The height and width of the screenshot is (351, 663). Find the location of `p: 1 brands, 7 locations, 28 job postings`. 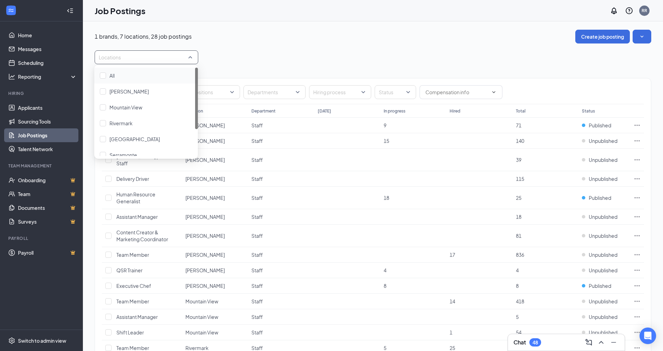

p: 1 brands, 7 locations, 28 job postings is located at coordinates (143, 37).